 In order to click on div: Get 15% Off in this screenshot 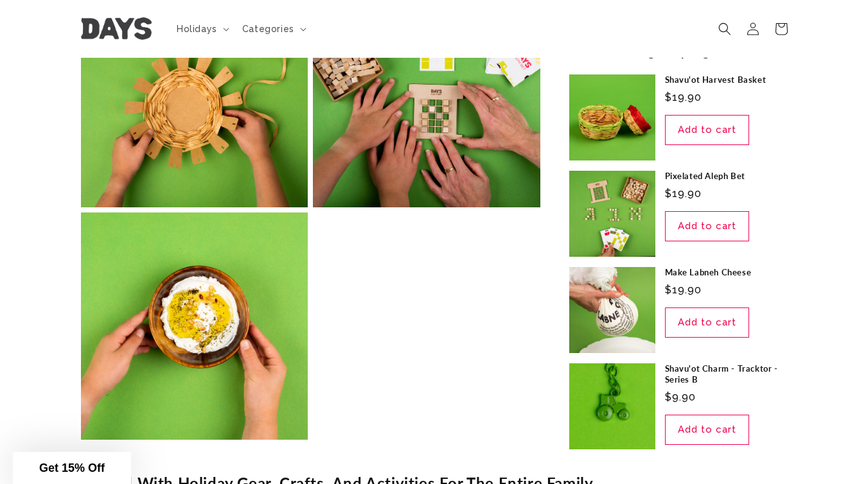, I will do `click(72, 469)`.